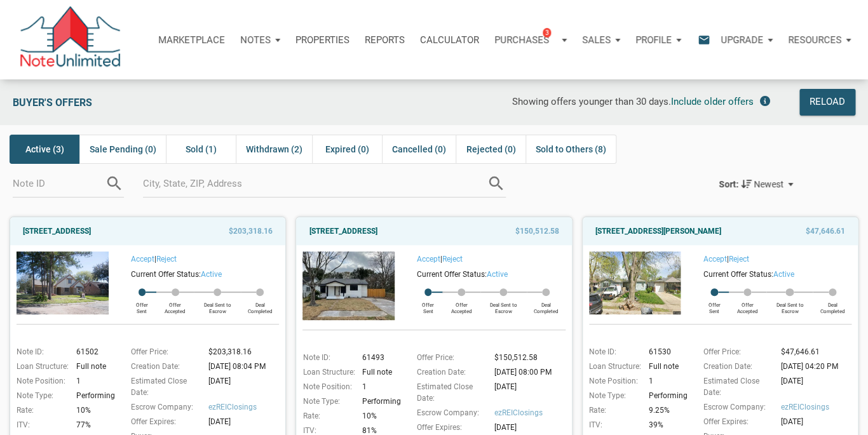 The width and height of the screenshot is (868, 435). I want to click on div: Sold to Others (8), so click(570, 149).